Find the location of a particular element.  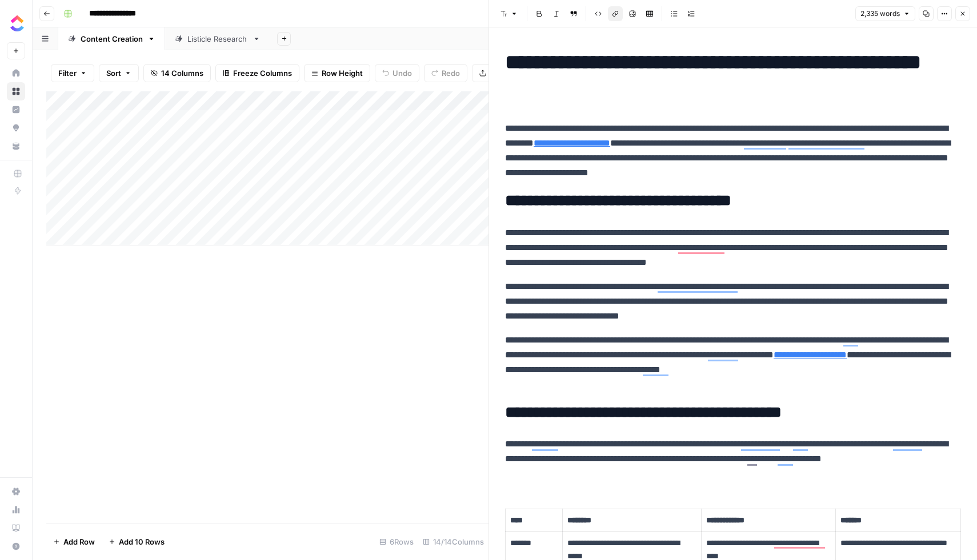

button: 2,335 words is located at coordinates (885, 14).